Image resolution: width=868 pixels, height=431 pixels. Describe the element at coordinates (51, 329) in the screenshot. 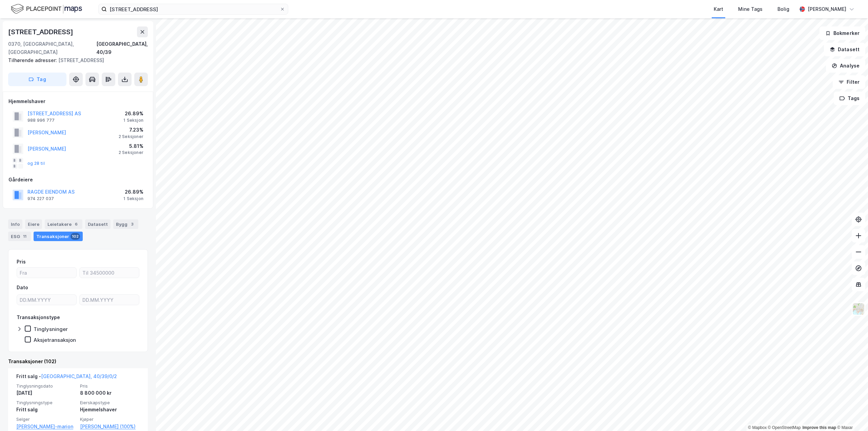

I see `div: Tinglysninger` at that location.